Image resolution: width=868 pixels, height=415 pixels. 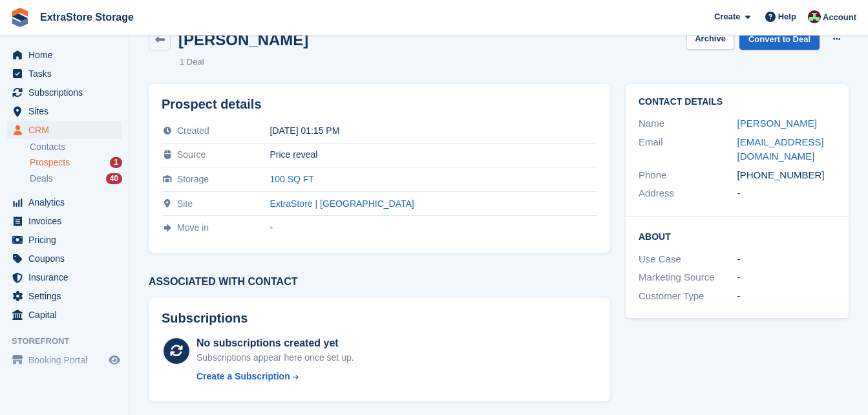 I want to click on span: Account, so click(x=840, y=17).